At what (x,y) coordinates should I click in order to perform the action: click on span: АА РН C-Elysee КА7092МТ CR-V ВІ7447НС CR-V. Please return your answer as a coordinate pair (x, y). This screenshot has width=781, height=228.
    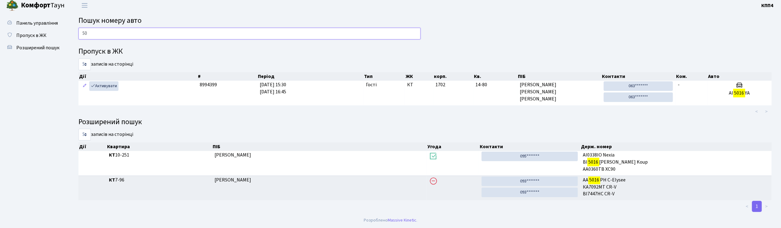
    Looking at the image, I should click on (676, 187).